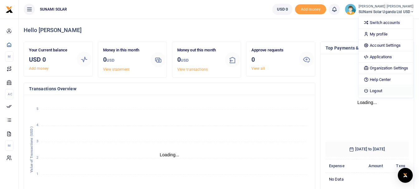 The height and width of the screenshot is (189, 419). What do you see at coordinates (282, 9) in the screenshot?
I see `span: USD 0` at bounding box center [282, 9].